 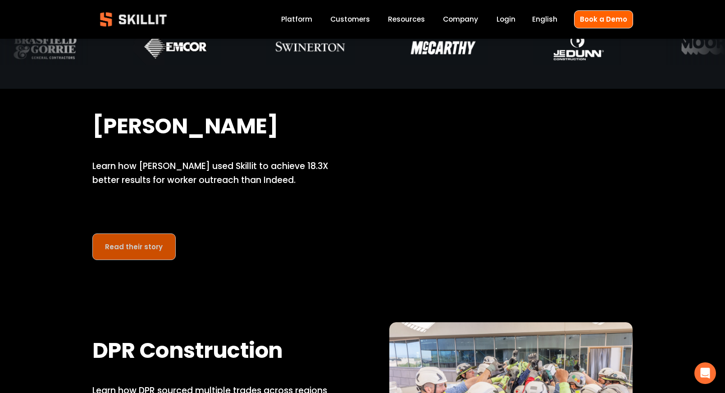 I want to click on span: English, so click(x=545, y=19).